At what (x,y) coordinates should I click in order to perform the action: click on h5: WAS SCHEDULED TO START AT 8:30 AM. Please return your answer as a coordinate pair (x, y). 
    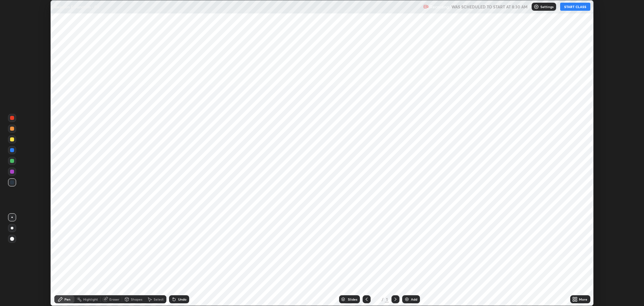
    Looking at the image, I should click on (490, 7).